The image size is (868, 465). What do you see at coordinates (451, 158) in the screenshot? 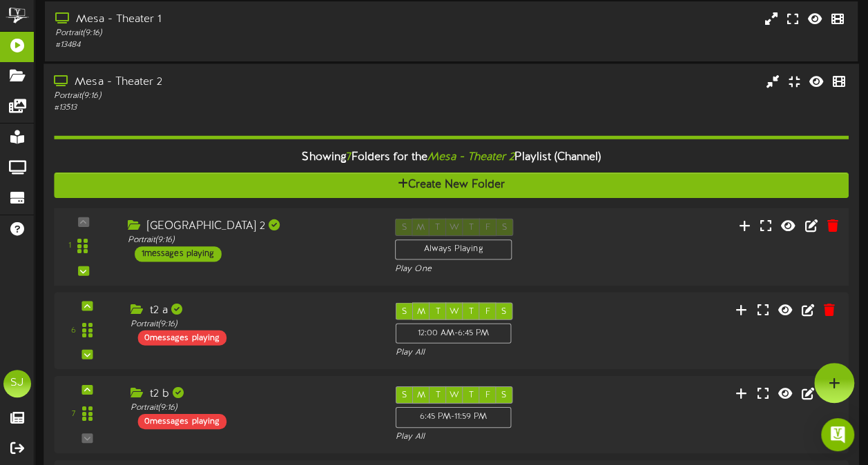
I see `div: Showing Folders for the Playlist (Channel)` at bounding box center [451, 158].